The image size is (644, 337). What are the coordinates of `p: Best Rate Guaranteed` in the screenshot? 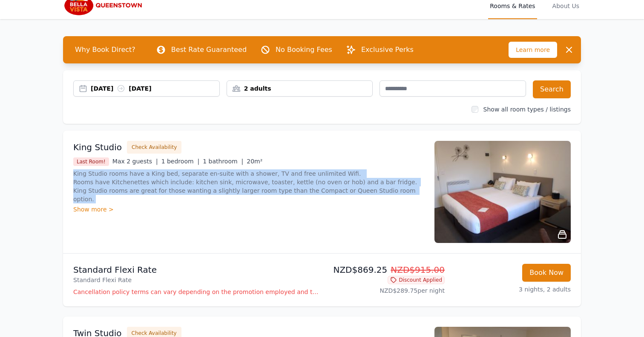 It's located at (208, 50).